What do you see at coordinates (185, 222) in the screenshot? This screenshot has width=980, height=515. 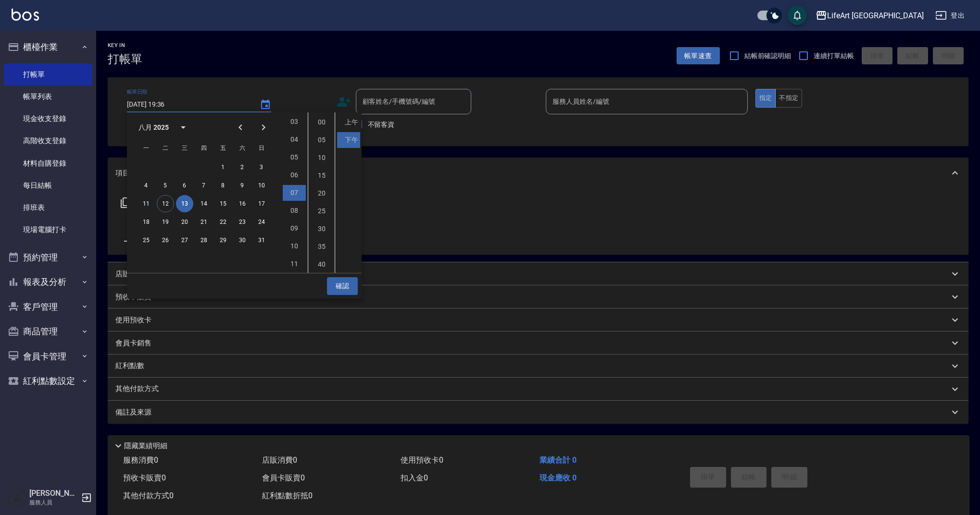 I see `button: 20` at bounding box center [185, 222].